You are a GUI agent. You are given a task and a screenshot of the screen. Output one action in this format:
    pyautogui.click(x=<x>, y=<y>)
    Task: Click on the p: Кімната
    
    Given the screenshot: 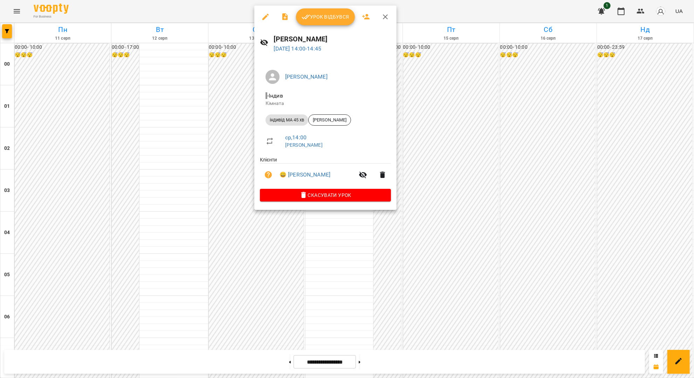 What is the action you would take?
    pyautogui.click(x=326, y=103)
    